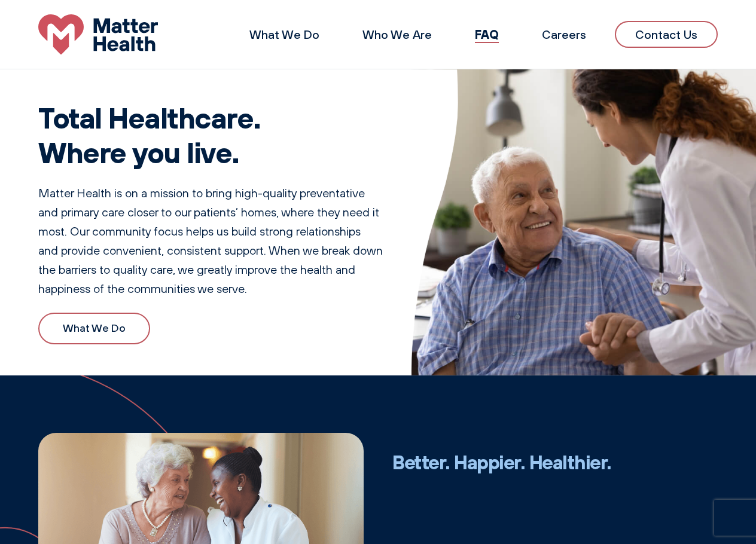 This screenshot has width=756, height=544. Describe the element at coordinates (397, 34) in the screenshot. I see `a: Who We Are` at that location.